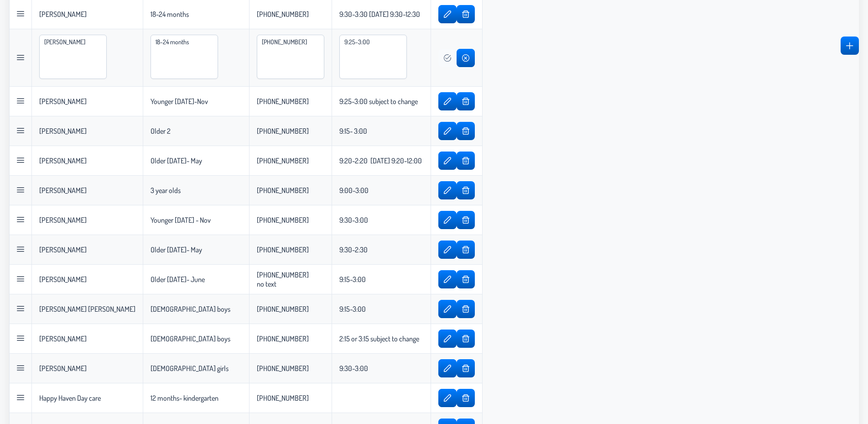 The image size is (868, 424). Describe the element at coordinates (70, 398) in the screenshot. I see `p-celleditor: Happy Haven Day care` at that location.